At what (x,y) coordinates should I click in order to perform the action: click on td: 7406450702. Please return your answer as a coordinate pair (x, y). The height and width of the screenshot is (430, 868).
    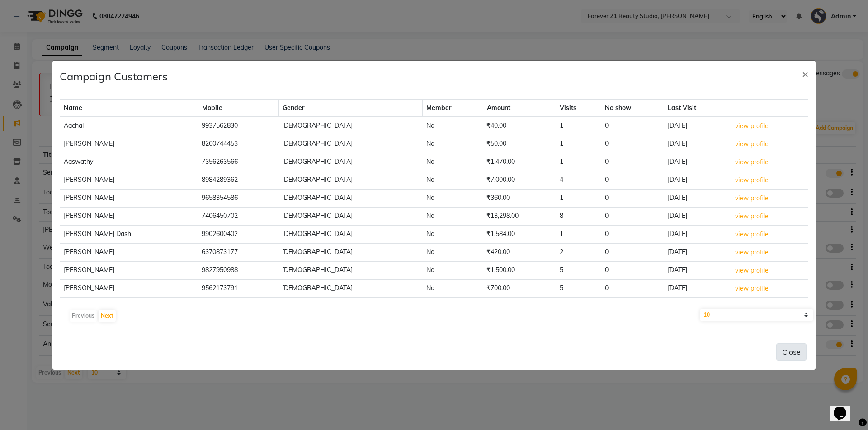
    Looking at the image, I should click on (238, 216).